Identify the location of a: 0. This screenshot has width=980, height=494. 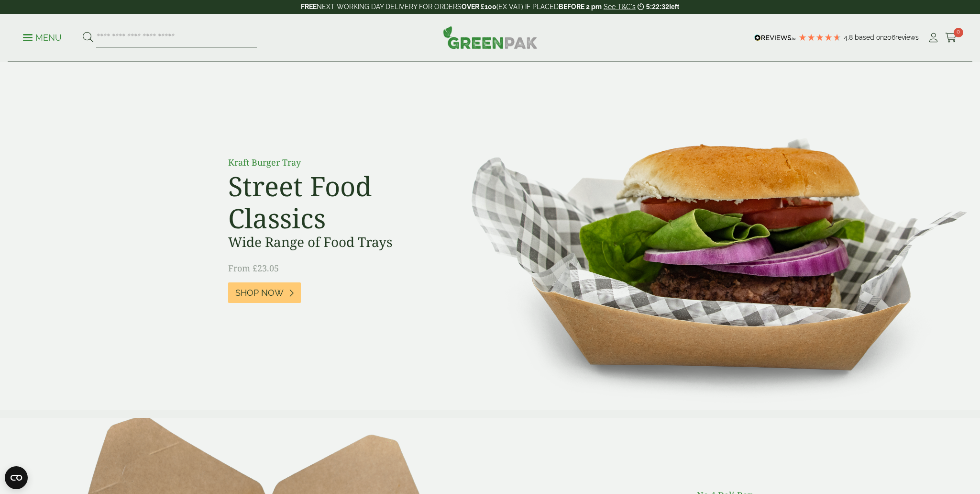
(951, 38).